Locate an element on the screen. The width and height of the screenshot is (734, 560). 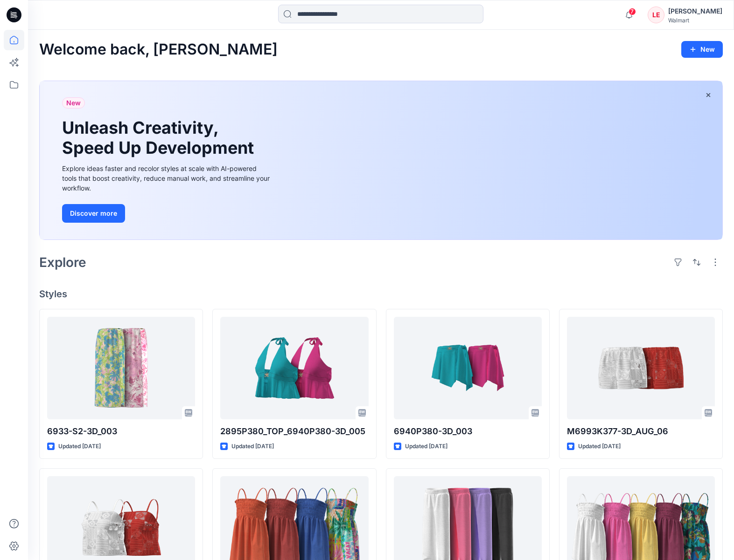
a: 6933-S2-3D_003 is located at coordinates (121, 368).